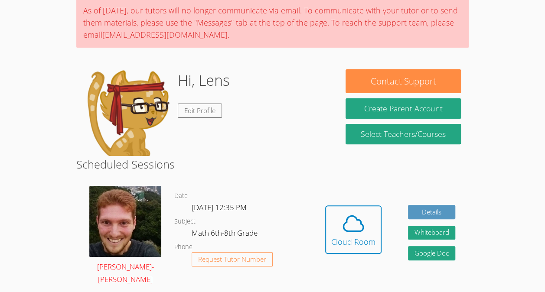 The height and width of the screenshot is (292, 545). What do you see at coordinates (127, 113) in the screenshot?
I see `img: default.png` at bounding box center [127, 113].